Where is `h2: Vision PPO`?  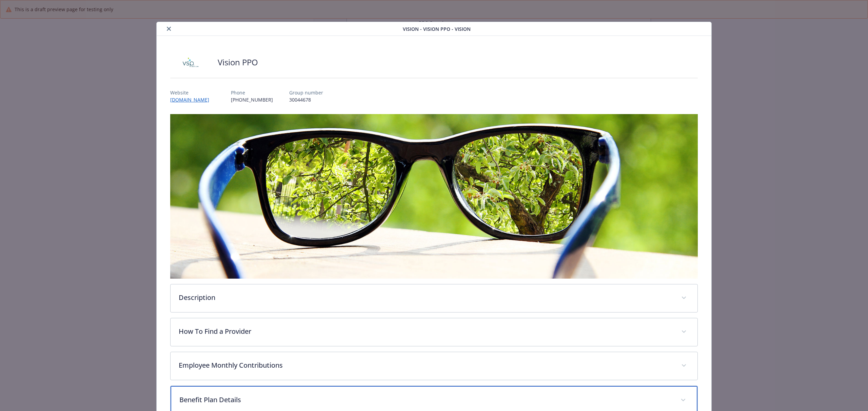 h2: Vision PPO is located at coordinates (237, 62).